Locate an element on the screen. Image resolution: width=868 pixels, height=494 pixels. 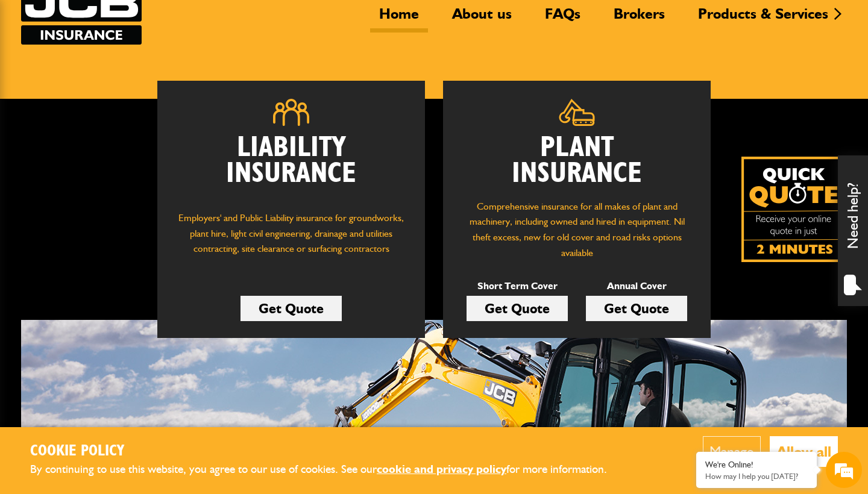
img: Quick Quote is located at coordinates (794, 209).